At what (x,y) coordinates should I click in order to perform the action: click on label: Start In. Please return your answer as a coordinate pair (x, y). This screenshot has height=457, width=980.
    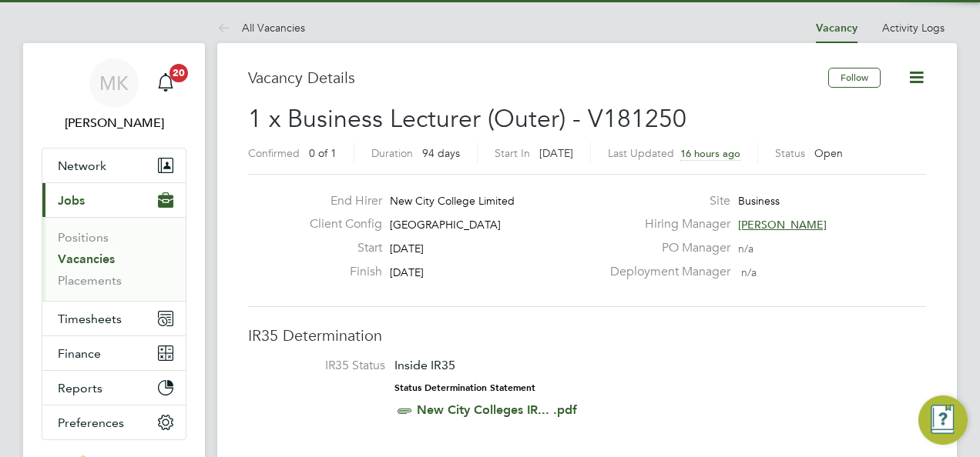
    Looking at the image, I should click on (513, 153).